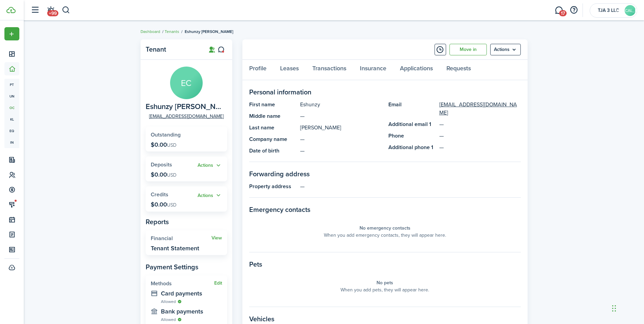 The height and width of the screenshot is (324, 644). What do you see at coordinates (12, 108) in the screenshot?
I see `a: oc` at bounding box center [12, 108].